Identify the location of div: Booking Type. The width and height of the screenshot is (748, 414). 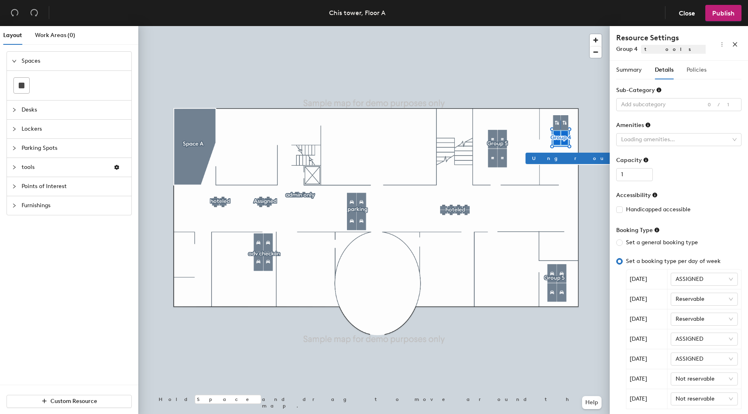
(638, 230).